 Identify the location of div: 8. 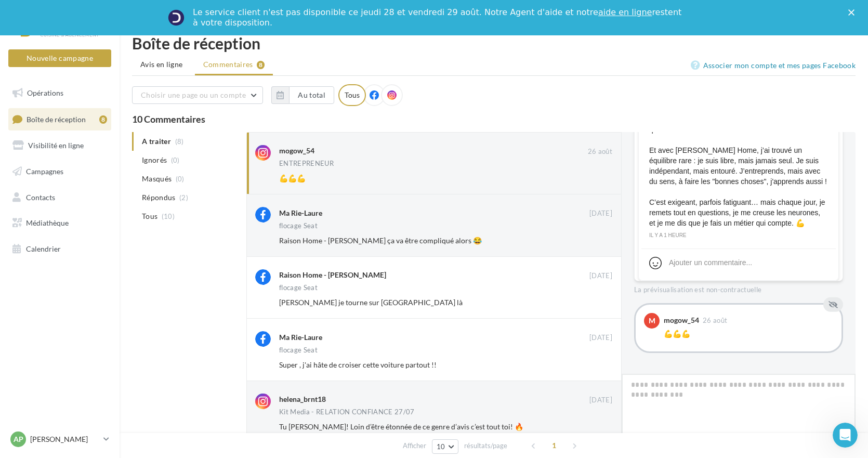
(103, 120).